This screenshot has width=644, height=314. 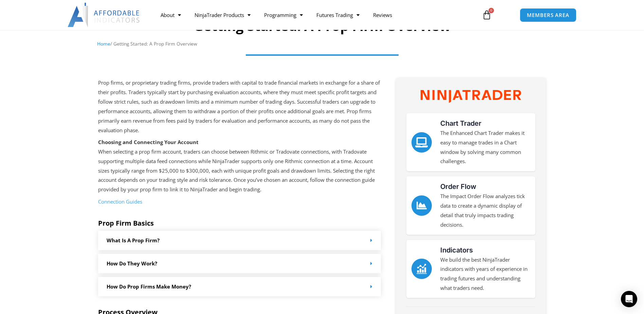 I want to click on nav: Menu, so click(x=314, y=15).